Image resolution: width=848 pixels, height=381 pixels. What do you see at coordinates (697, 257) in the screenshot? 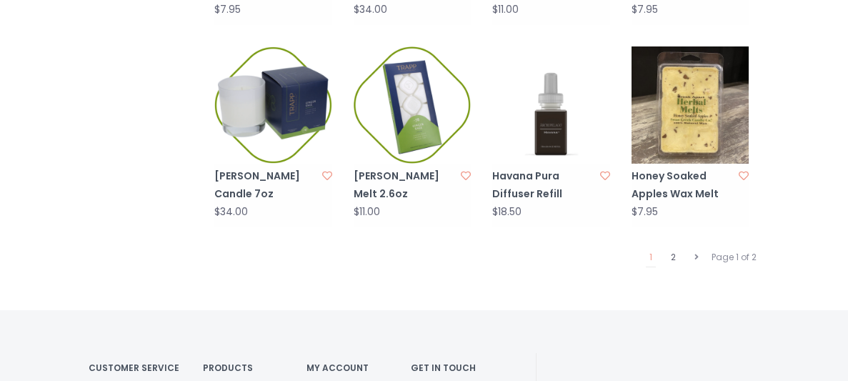
I see `a: Next page` at bounding box center [697, 257].